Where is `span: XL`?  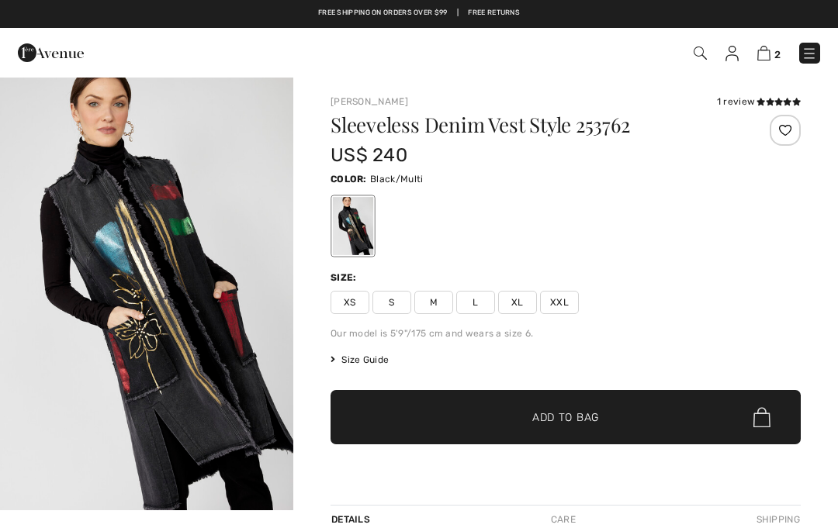
span: XL is located at coordinates (517, 303).